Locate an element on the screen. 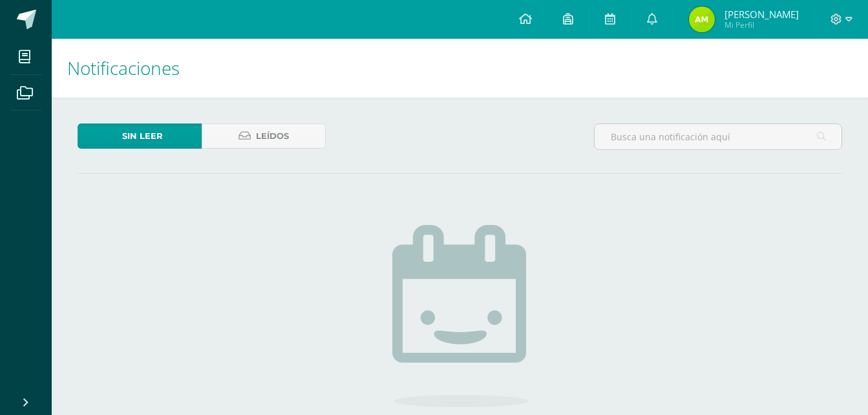 The height and width of the screenshot is (415, 868). img: no_activities.png is located at coordinates (460, 317).